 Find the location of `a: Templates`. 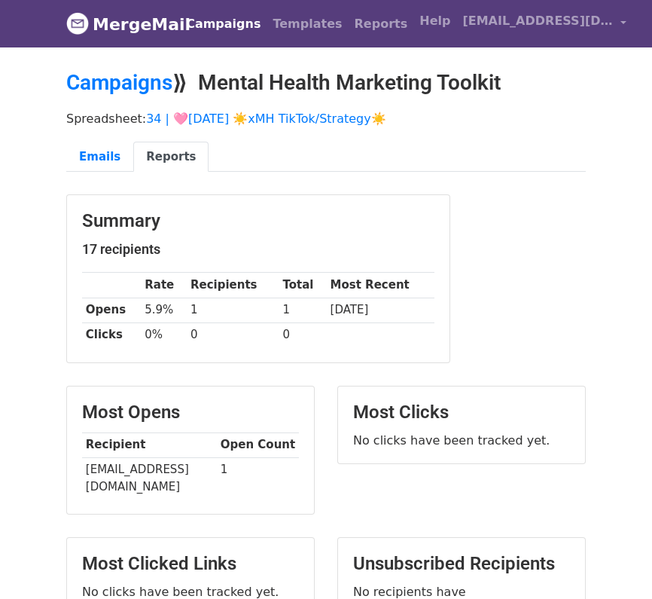

a: Templates is located at coordinates (307, 24).